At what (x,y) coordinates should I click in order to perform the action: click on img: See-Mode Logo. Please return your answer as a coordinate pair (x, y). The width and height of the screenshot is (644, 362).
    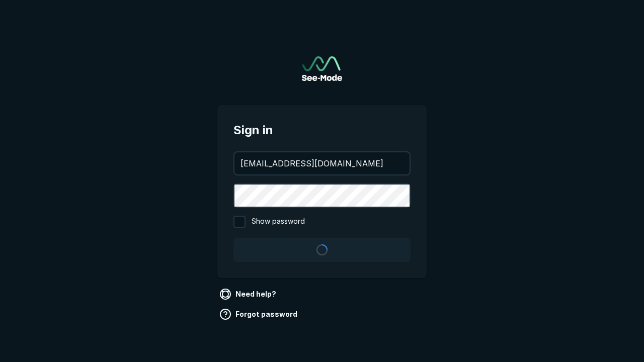
    Looking at the image, I should click on (322, 68).